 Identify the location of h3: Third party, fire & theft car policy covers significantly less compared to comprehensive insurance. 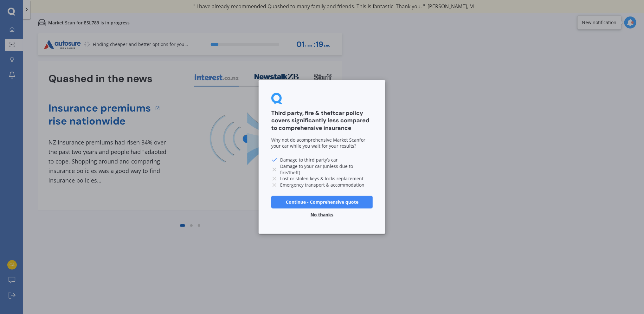
(322, 120).